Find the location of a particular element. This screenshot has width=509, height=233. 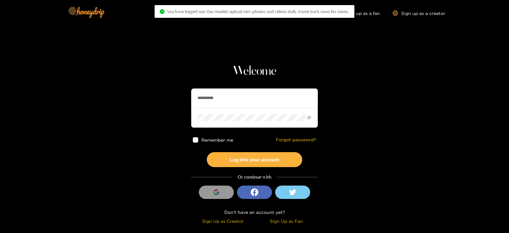

div: Don't have an account yet? is located at coordinates (254, 212).